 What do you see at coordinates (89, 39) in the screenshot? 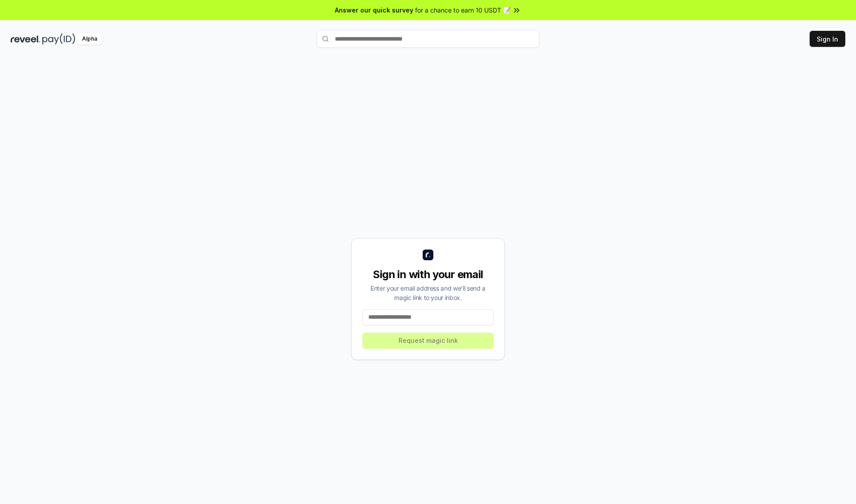
I see `div: Alpha` at bounding box center [89, 39].